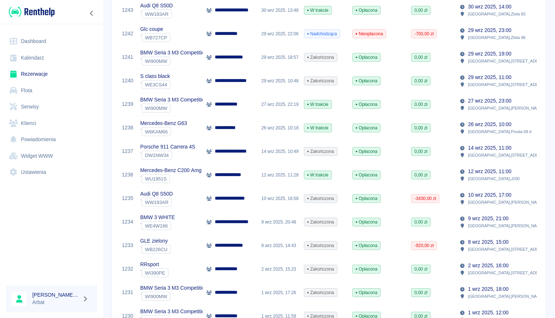  What do you see at coordinates (279, 81) in the screenshot?
I see `div: 29 wrz 2025, 10:48` at bounding box center [279, 81].